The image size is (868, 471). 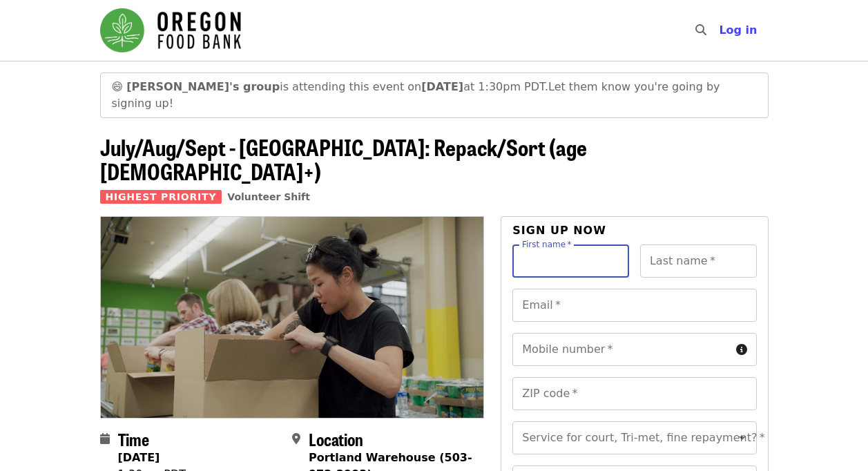 I want to click on input: First name, so click(x=570, y=261).